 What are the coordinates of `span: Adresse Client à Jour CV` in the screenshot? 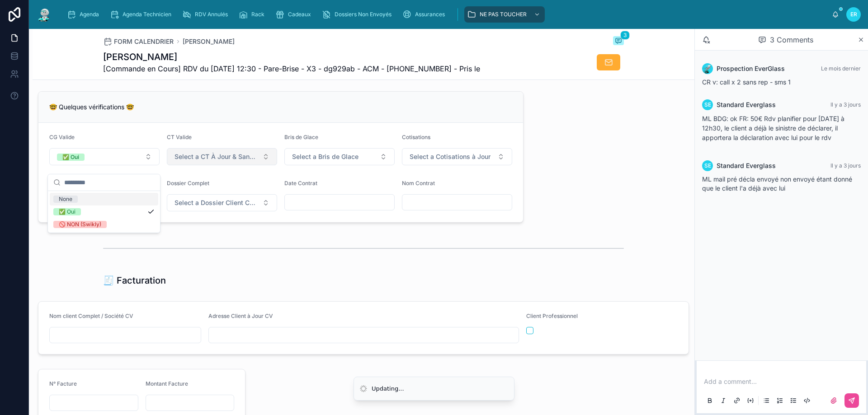 It's located at (240, 316).